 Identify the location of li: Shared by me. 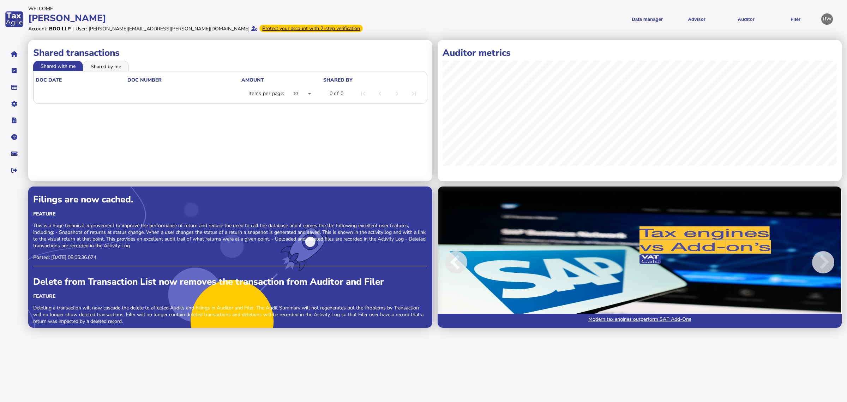
(106, 66).